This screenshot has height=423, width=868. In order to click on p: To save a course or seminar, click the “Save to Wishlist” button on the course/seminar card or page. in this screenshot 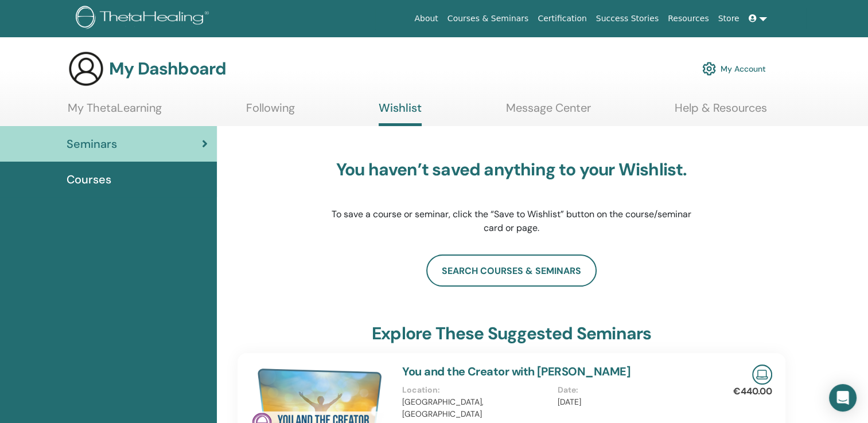, I will do `click(511, 221)`.